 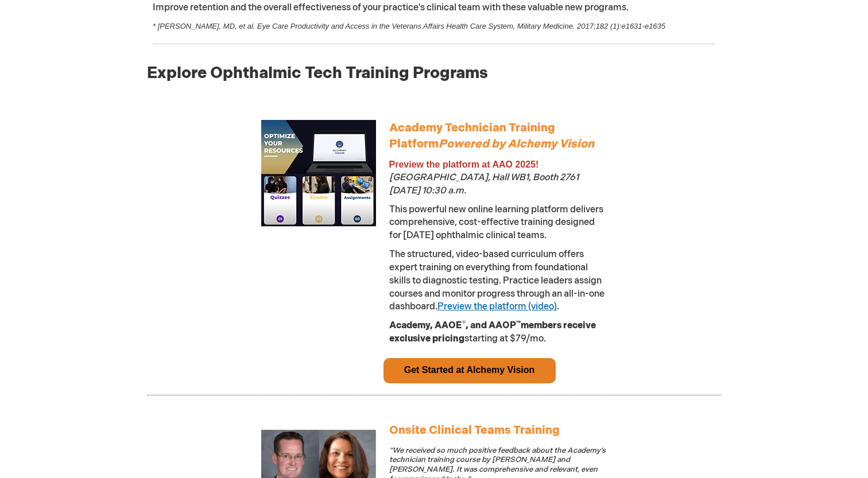 What do you see at coordinates (469, 370) in the screenshot?
I see `a: Get Started at Alchemy Vision` at bounding box center [469, 370].